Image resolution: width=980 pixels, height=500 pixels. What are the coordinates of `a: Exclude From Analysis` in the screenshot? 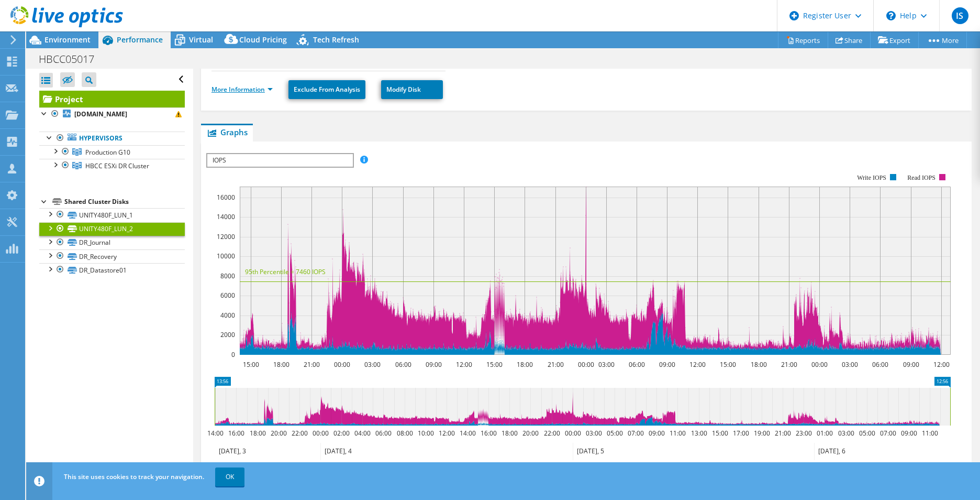 It's located at (326, 90).